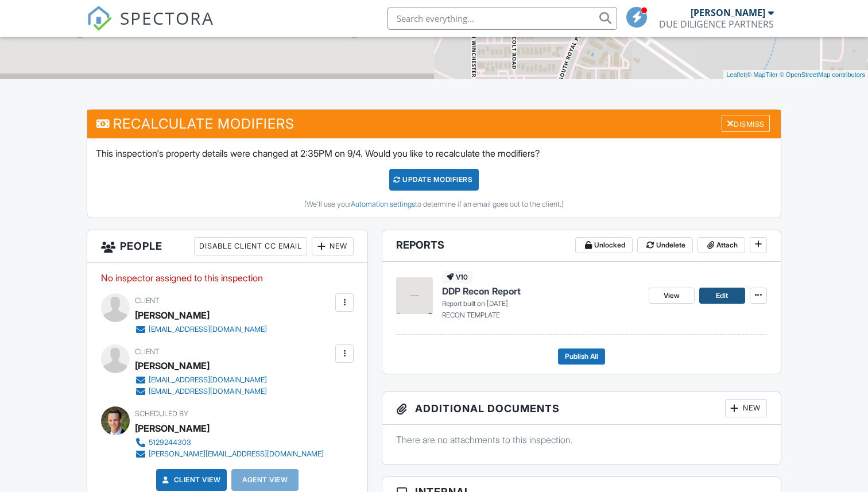 The image size is (868, 492). What do you see at coordinates (822, 75) in the screenshot?
I see `a: © OpenStreetMap contributors` at bounding box center [822, 75].